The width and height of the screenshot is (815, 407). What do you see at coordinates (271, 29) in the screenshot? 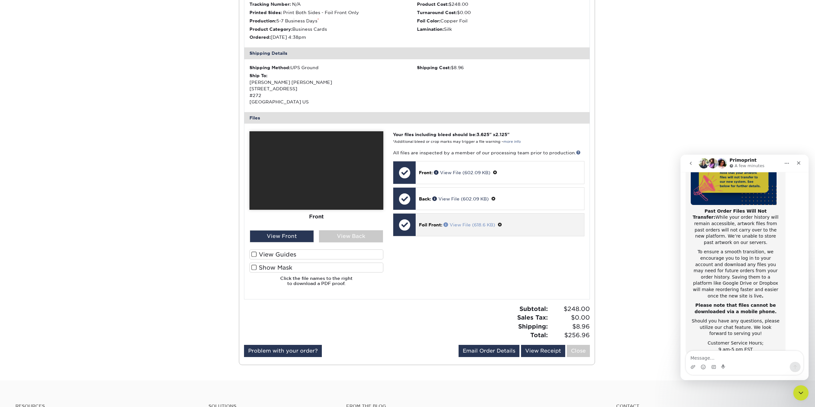
I see `strong: Product Category:` at bounding box center [271, 29].